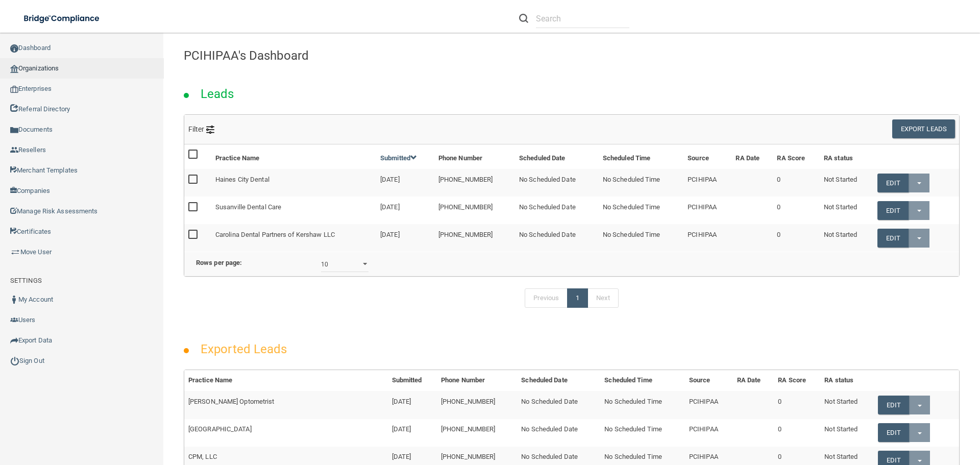  Describe the element at coordinates (16, 252) in the screenshot. I see `img: briefcase.64adab9b.png` at that location.